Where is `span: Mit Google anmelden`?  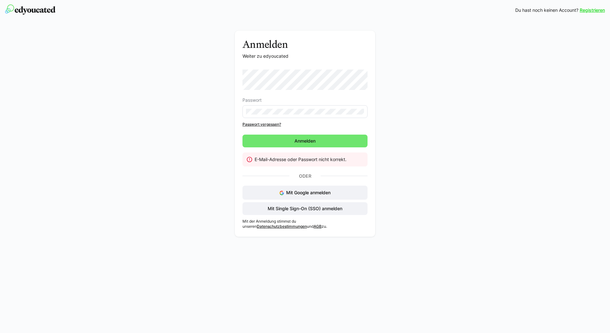 span: Mit Google anmelden is located at coordinates (308, 192).